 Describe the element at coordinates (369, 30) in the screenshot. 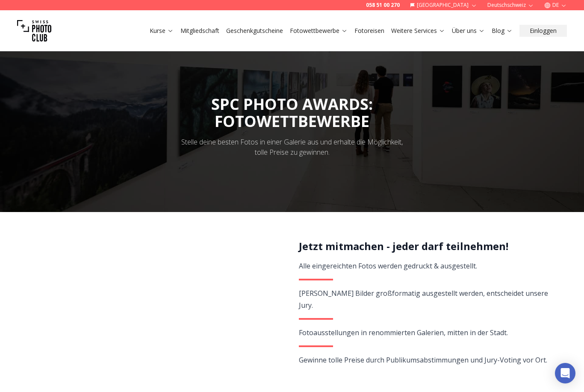

I see `a: Fotoreisen` at that location.